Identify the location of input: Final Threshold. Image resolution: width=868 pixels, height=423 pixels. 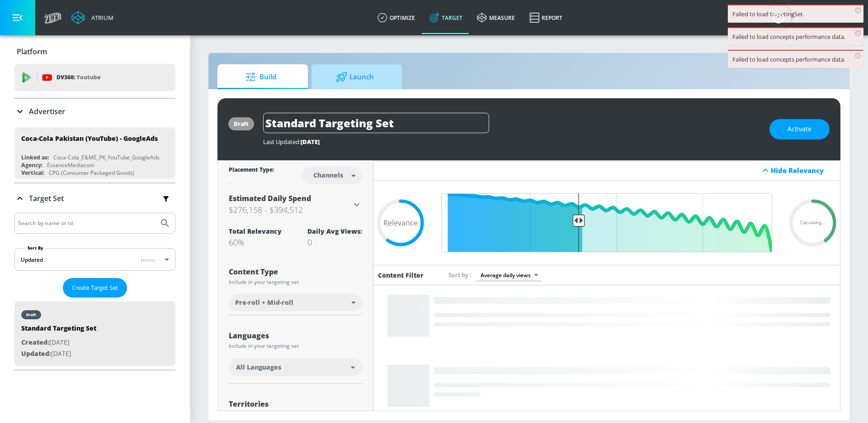
(607, 223).